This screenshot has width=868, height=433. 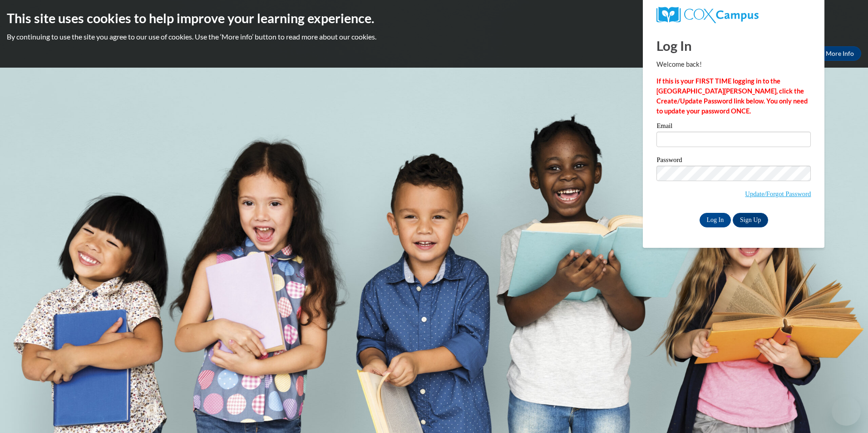 I want to click on a: Sign Up, so click(x=751, y=221).